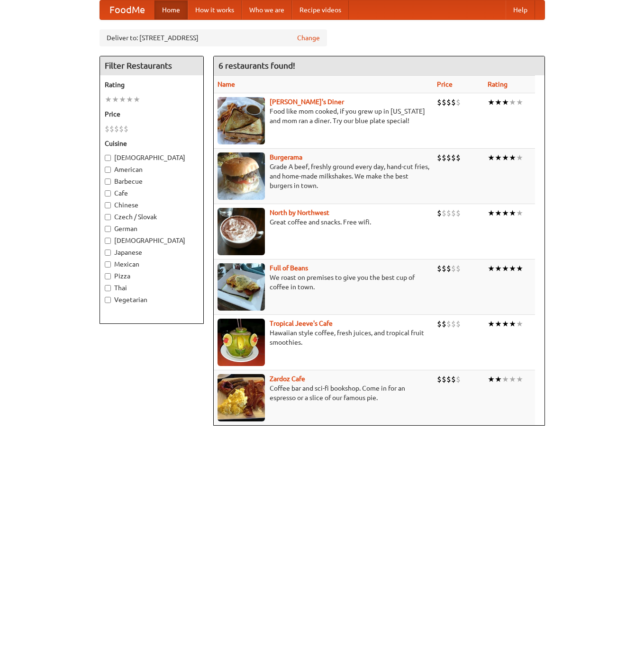  I want to click on a: Price, so click(444, 85).